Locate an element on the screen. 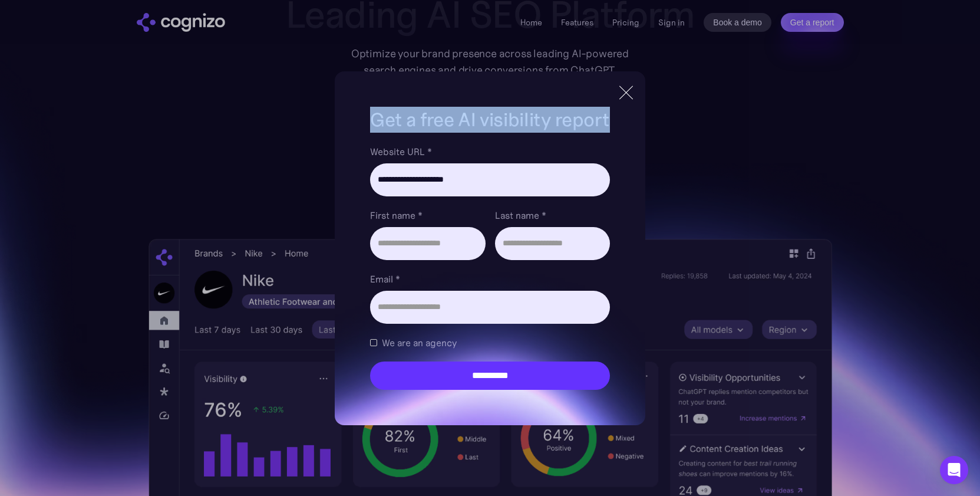  h1: Get a free AI visibility report is located at coordinates (490, 120).